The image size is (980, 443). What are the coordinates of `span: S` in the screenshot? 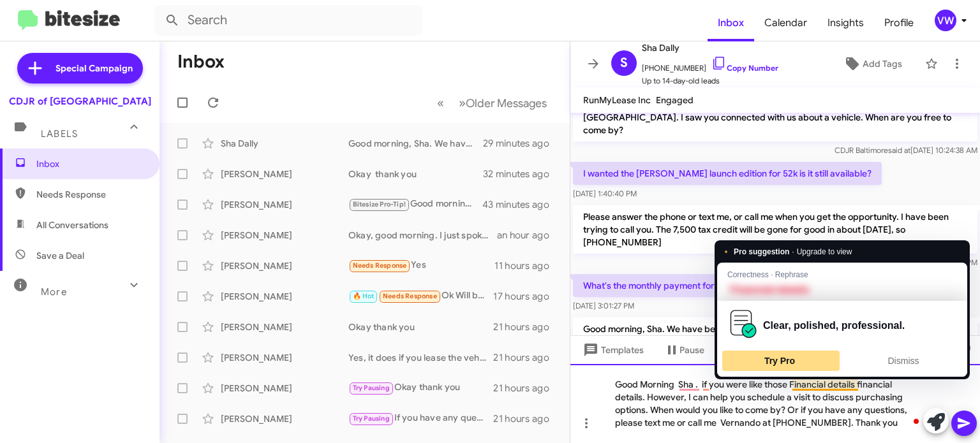 It's located at (624, 64).